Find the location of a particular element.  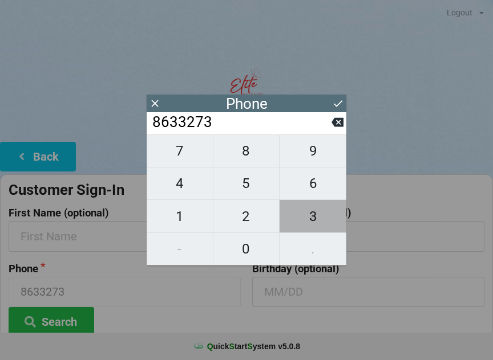

button: 7 is located at coordinates (180, 151).